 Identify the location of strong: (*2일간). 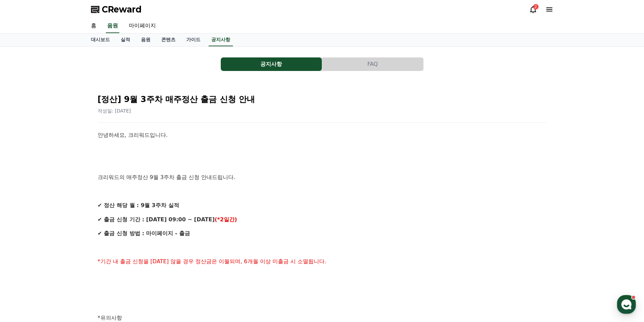
(226, 220).